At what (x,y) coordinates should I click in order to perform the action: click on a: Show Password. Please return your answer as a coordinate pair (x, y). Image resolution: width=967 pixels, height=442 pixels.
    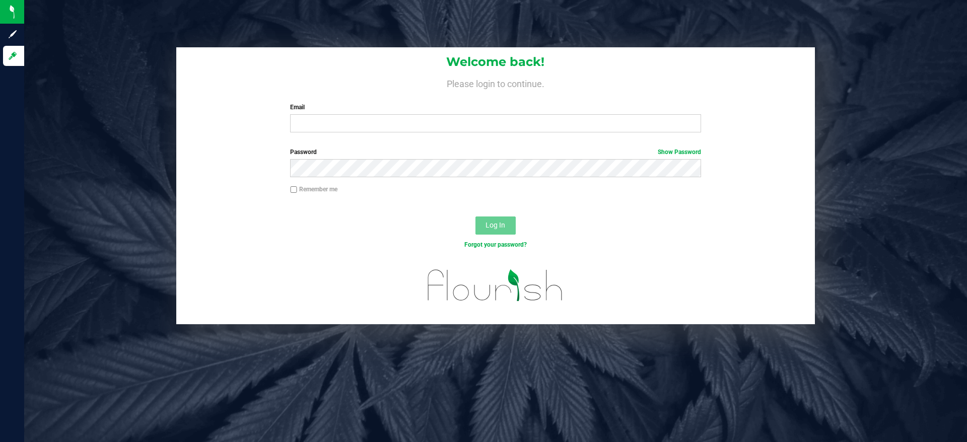
    Looking at the image, I should click on (680, 152).